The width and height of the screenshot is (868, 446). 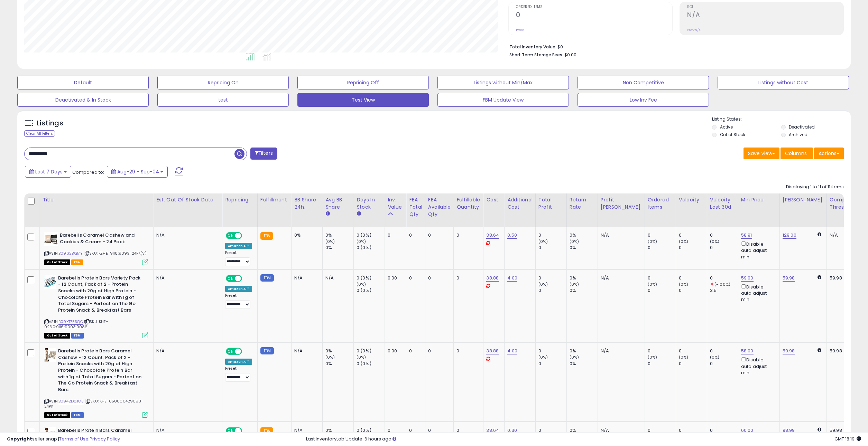 I want to click on div: FBA Available Qty, so click(x=440, y=207).